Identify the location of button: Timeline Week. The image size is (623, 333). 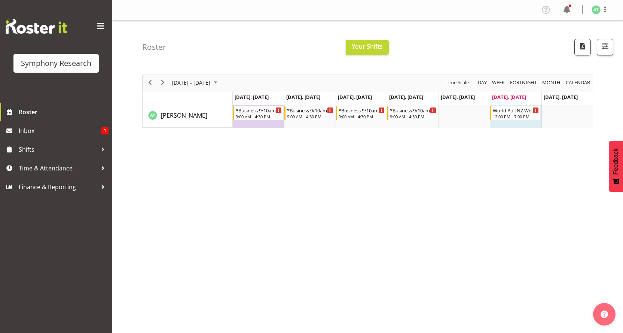
(499, 82).